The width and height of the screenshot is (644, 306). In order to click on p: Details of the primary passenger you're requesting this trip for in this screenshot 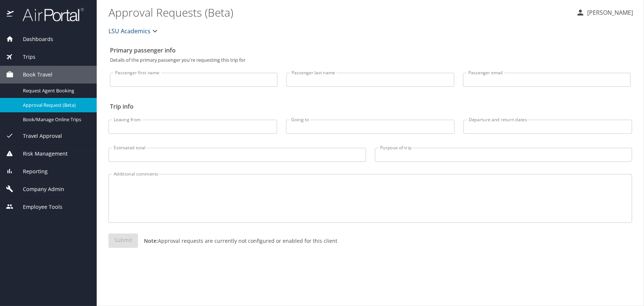, I will do `click(370, 60)`.